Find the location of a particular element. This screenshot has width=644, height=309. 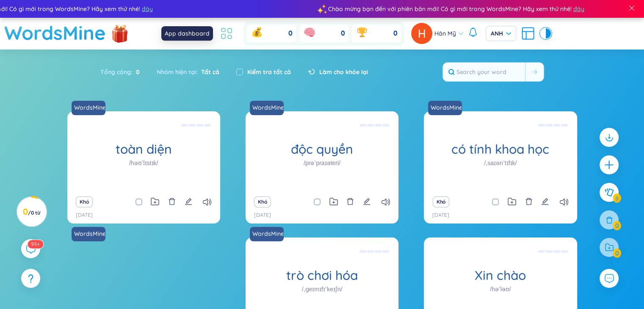

font: độc quyền is located at coordinates (322, 149).